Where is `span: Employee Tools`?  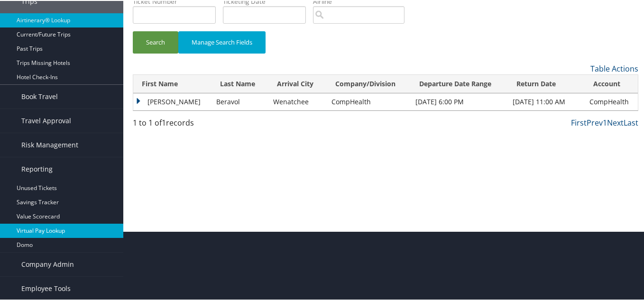
span: Employee Tools is located at coordinates (46, 288).